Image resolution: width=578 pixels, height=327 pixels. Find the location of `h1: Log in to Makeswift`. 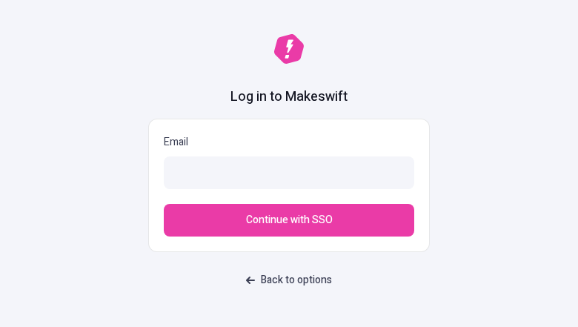

h1: Log in to Makeswift is located at coordinates (289, 97).